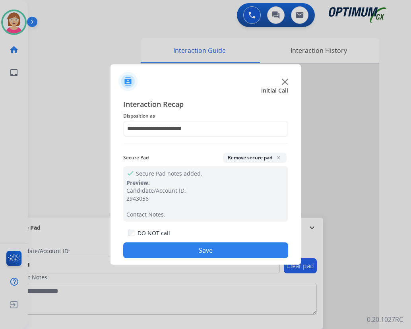  Describe the element at coordinates (274, 91) in the screenshot. I see `span: Initial Call` at that location.